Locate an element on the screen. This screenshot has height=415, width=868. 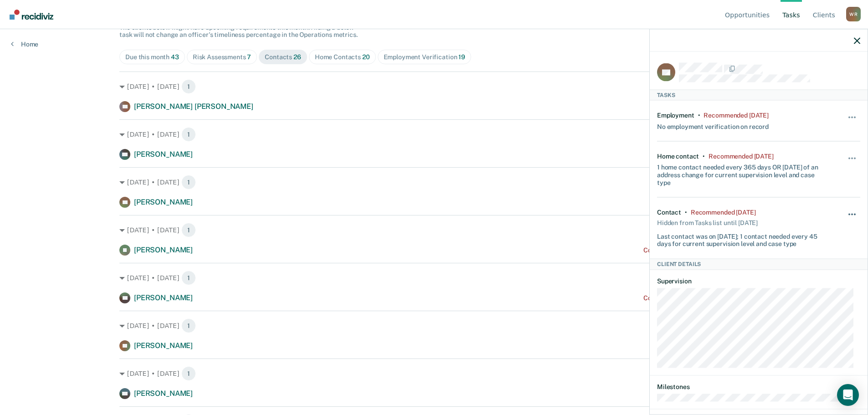
span: 19 is located at coordinates (461, 57).